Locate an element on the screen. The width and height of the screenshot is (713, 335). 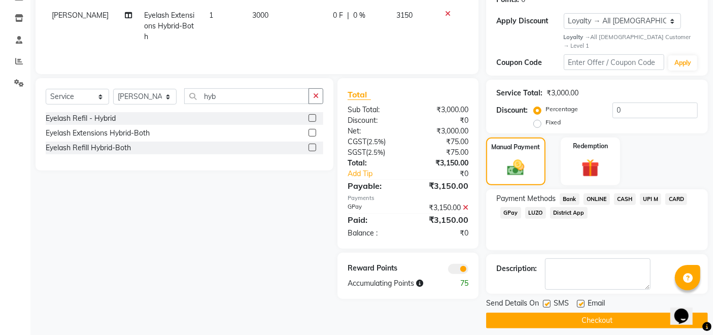
span: Total is located at coordinates (359, 94).